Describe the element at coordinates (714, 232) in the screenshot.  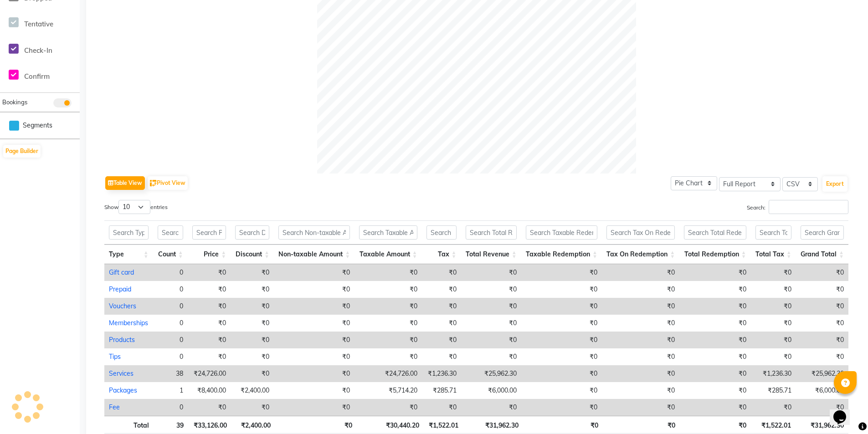
I see `input: Search Total Redemption` at that location.